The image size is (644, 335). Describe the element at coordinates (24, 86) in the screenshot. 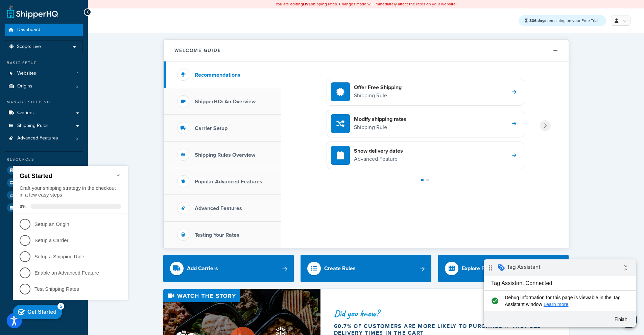

I see `span: Origins` at that location.